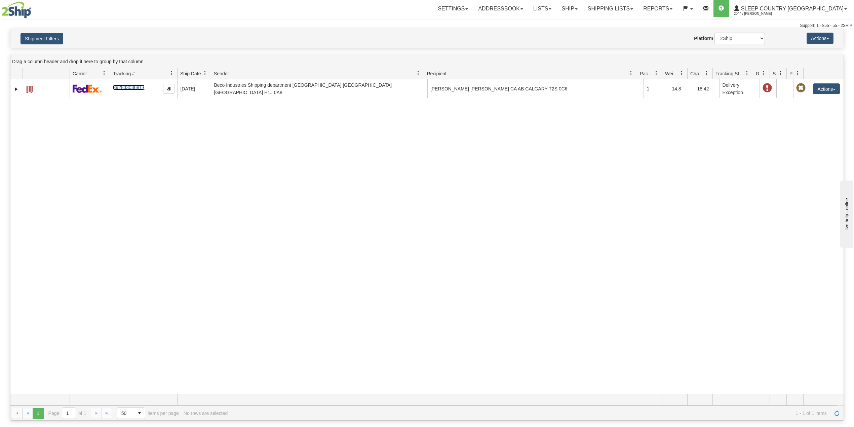 The width and height of the screenshot is (854, 427). What do you see at coordinates (658, 9) in the screenshot?
I see `a: Reports` at bounding box center [658, 9].